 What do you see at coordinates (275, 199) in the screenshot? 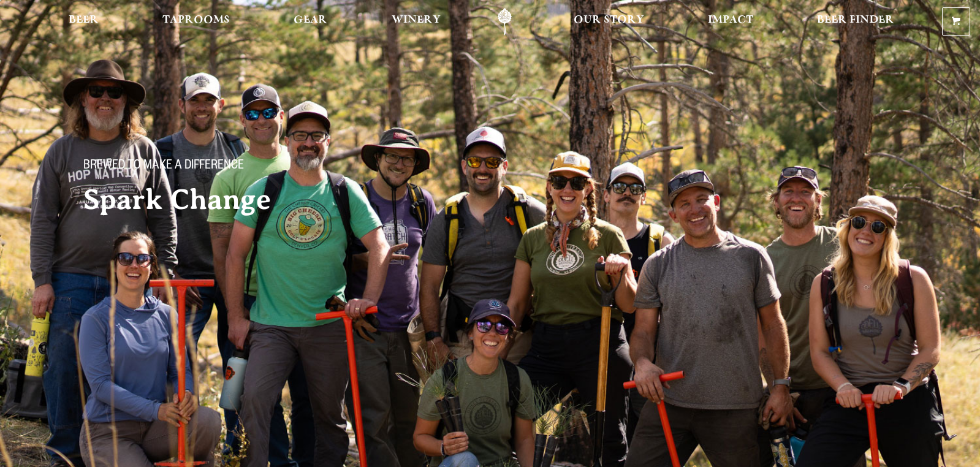
I see `h2: Spark Change` at bounding box center [275, 199].